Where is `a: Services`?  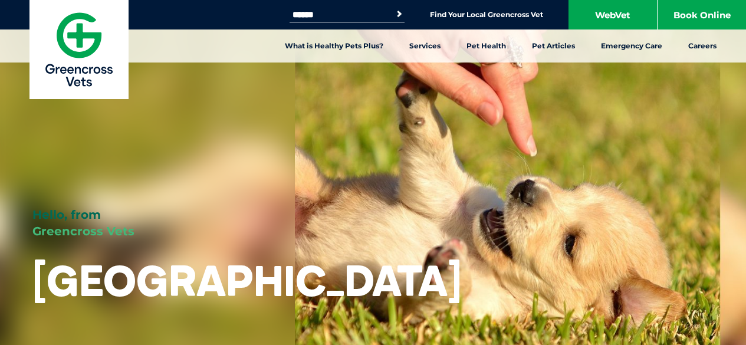 a: Services is located at coordinates (424, 46).